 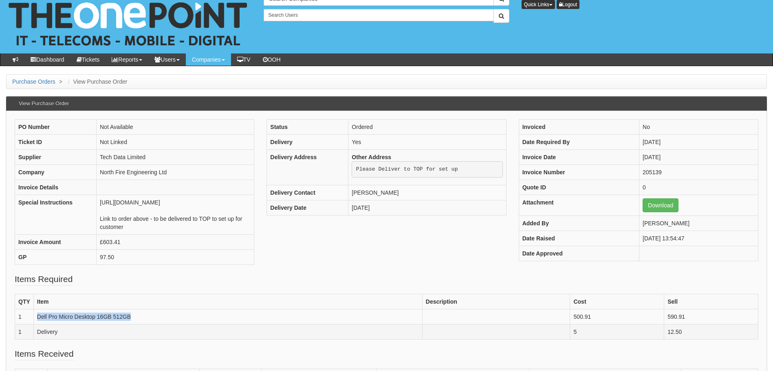 What do you see at coordinates (379, 15) in the screenshot?
I see `input: Search Users` at bounding box center [379, 15].